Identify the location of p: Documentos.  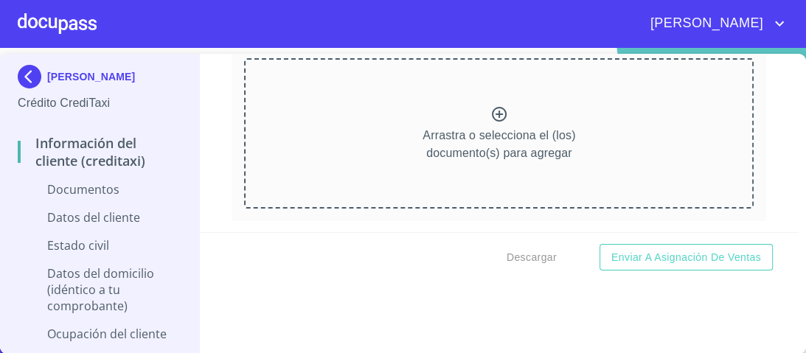
(100, 190).